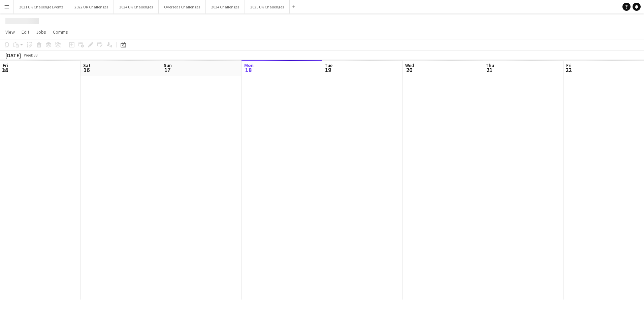 The height and width of the screenshot is (311, 644). Describe the element at coordinates (267, 7) in the screenshot. I see `button: 2025 UK Challenges` at that location.